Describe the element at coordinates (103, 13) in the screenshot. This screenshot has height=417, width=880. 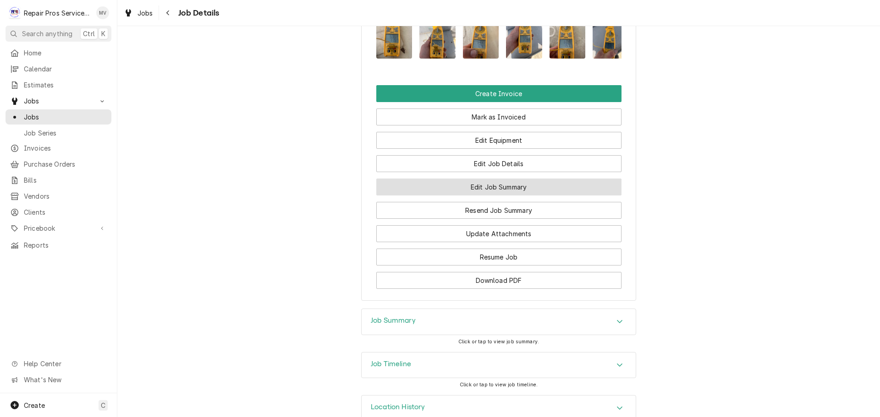
I see `div: Mindy Volker's Avatar` at that location.